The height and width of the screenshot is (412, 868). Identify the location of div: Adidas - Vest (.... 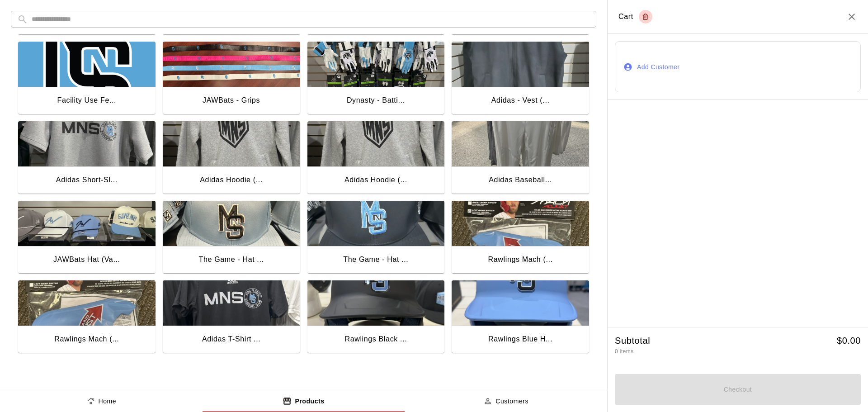
(520, 101).